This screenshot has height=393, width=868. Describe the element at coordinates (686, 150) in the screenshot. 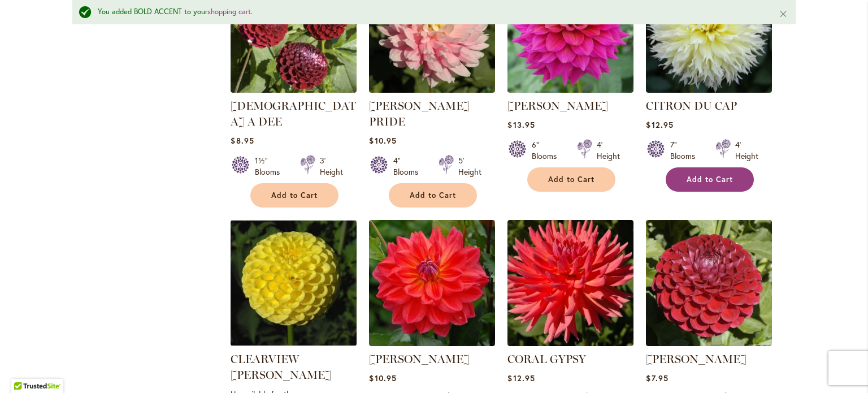

I see `div: 7" Blooms` at that location.